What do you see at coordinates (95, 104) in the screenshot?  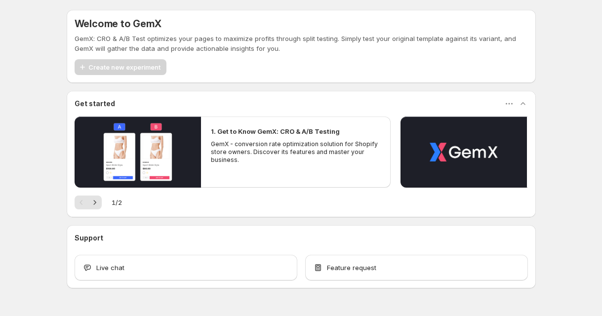 I see `h3: Get started` at bounding box center [95, 104].